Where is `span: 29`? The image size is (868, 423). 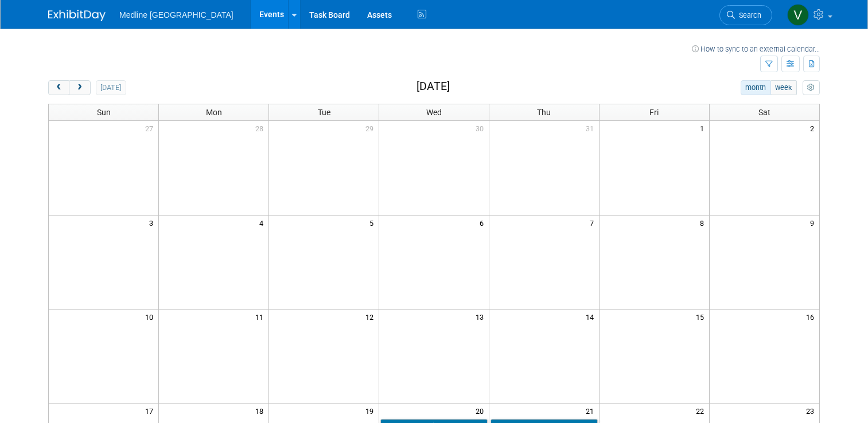 span: 29 is located at coordinates (371, 128).